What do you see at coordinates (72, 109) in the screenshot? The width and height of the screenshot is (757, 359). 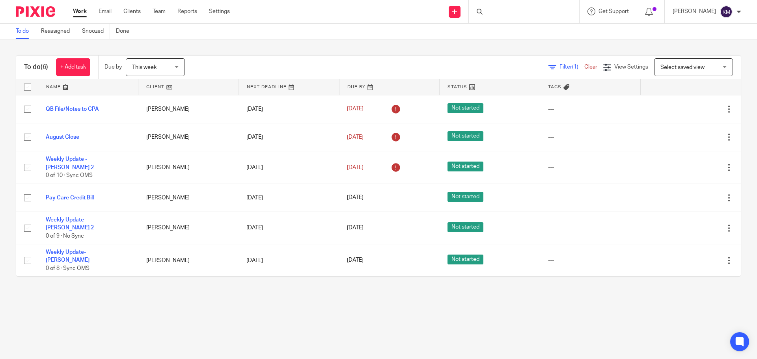 I see `a: QB File/Notes to CPA` at bounding box center [72, 109].